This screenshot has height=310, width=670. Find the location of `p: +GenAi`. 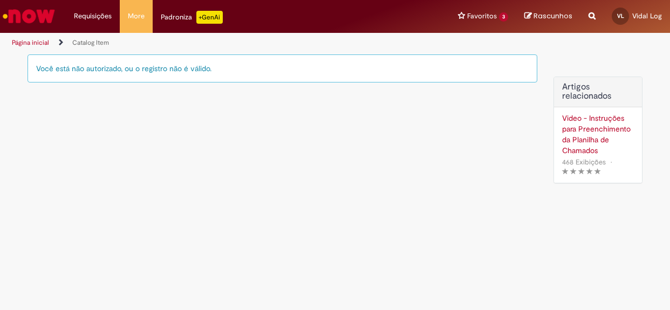

p: +GenAi is located at coordinates (209, 17).